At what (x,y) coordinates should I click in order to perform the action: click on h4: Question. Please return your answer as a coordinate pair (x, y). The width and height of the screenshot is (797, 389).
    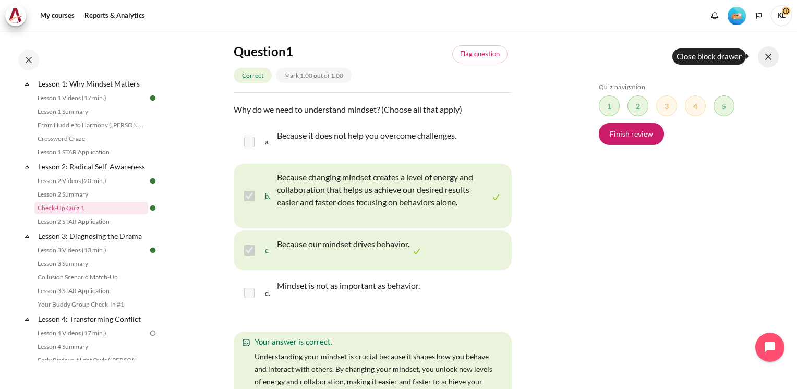
    Looking at the image, I should click on (322, 51).